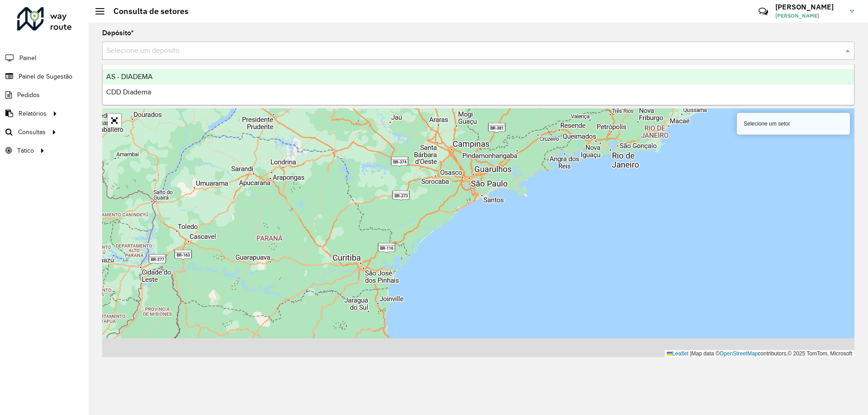 This screenshot has height=415, width=868. Describe the element at coordinates (763, 11) in the screenshot. I see `a: Contato Rápido` at that location.